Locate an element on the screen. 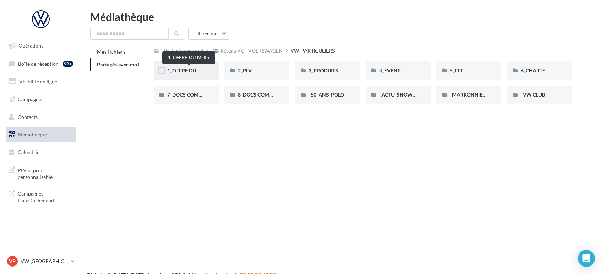  span: Boîte de réception is located at coordinates (38, 63).